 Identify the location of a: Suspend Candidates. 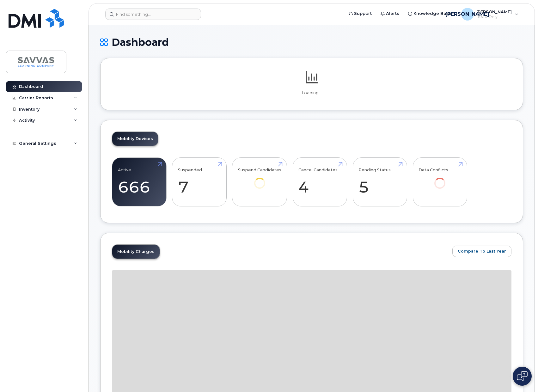
(259, 179).